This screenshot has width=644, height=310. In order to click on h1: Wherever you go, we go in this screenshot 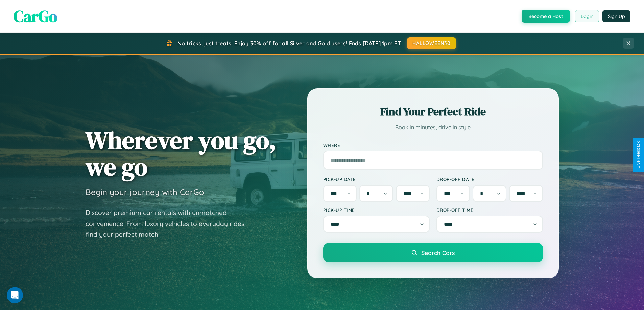, I will do `click(181, 154)`.